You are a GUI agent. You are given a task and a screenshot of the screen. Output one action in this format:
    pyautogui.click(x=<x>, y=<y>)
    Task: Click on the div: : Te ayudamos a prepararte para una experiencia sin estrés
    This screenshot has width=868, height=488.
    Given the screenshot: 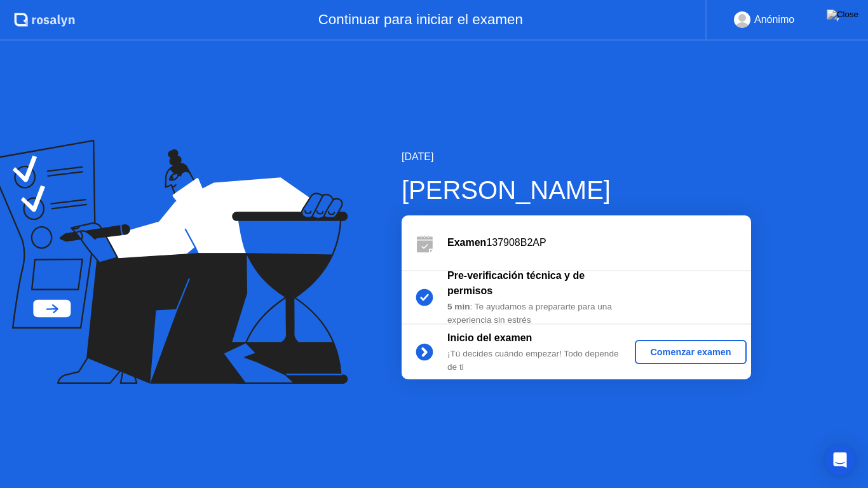 What is the action you would take?
    pyautogui.click(x=539, y=313)
    